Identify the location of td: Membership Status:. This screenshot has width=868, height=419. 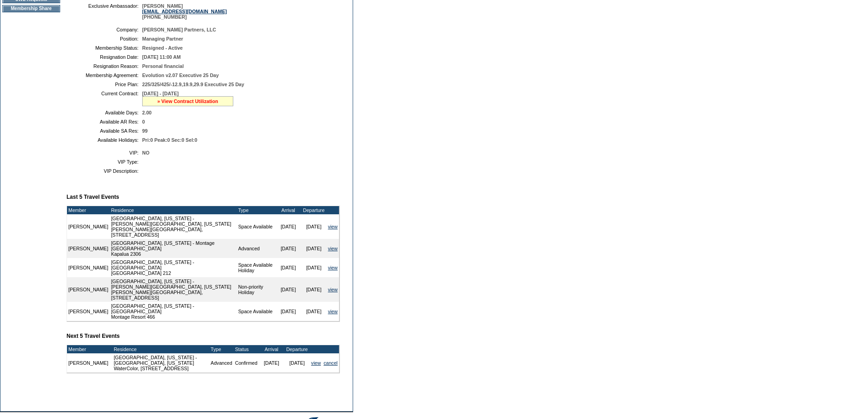
(105, 48).